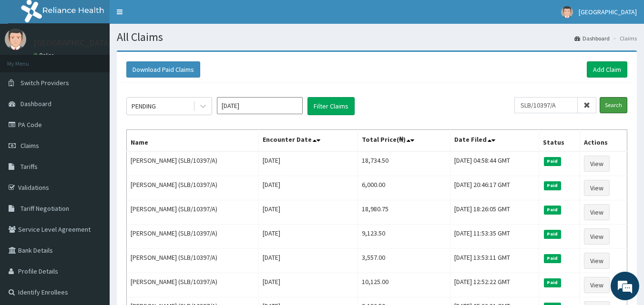  Describe the element at coordinates (604, 141) in the screenshot. I see `th: Actions` at that location.